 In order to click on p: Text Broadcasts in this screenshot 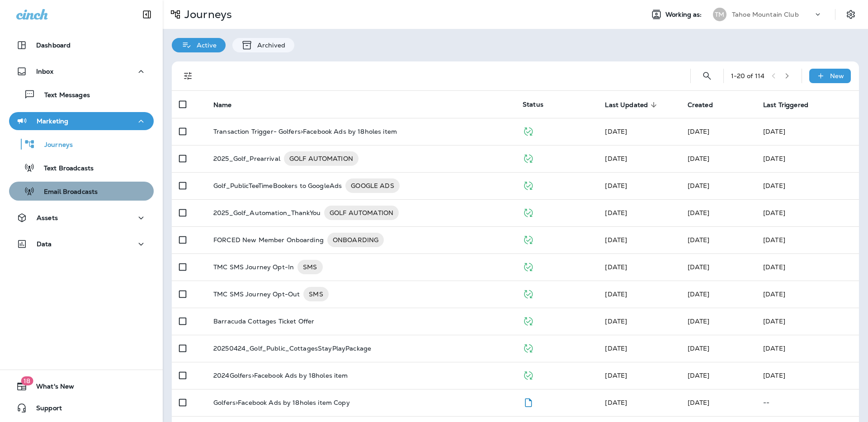, I will do `click(64, 168)`.